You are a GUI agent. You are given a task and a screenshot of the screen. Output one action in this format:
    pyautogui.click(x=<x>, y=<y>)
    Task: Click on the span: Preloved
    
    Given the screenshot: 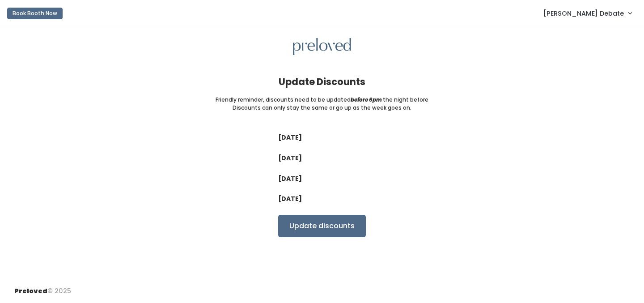 What is the action you would take?
    pyautogui.click(x=31, y=291)
    